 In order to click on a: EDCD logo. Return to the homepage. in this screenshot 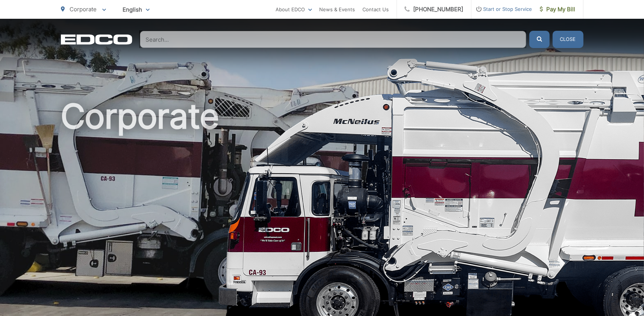, I will do `click(97, 40)`.